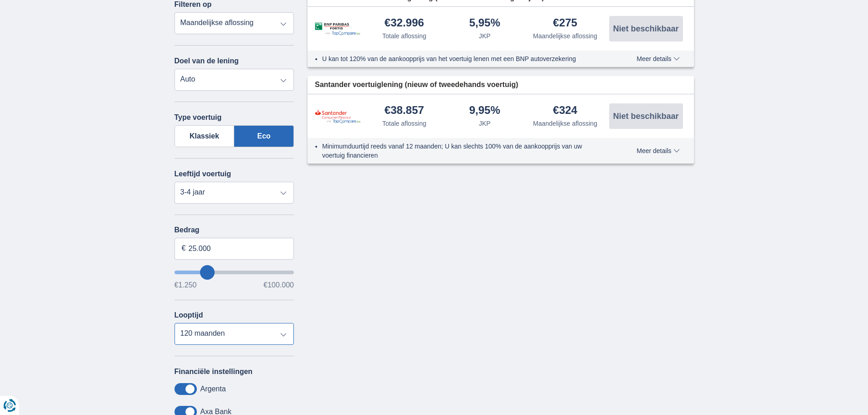 This screenshot has height=415, width=868. I want to click on a: wantToBorrow, so click(235, 272).